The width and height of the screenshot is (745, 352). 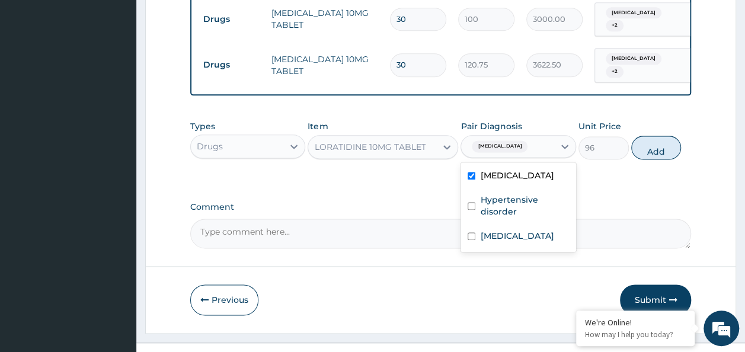 I want to click on img: d_794563401_company_1708531726252_794563401, so click(x=35, y=74).